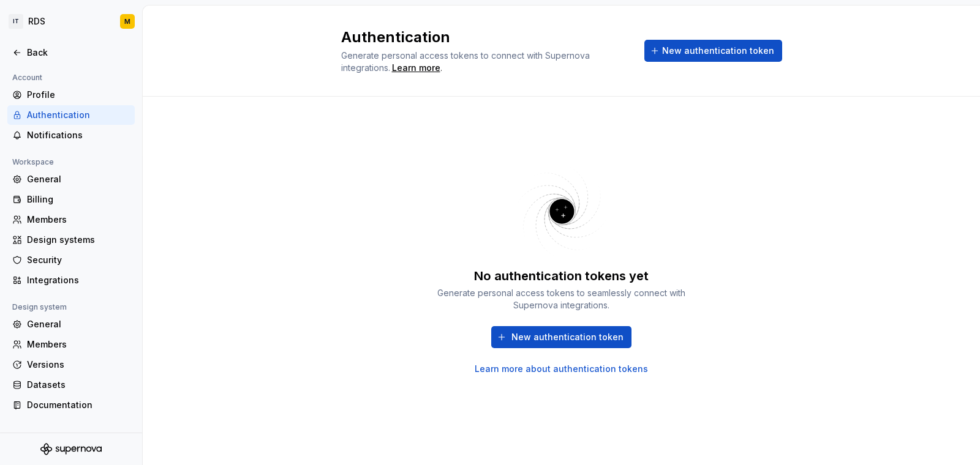 The image size is (980, 465). Describe the element at coordinates (486, 37) in the screenshot. I see `h2: Authentication` at that location.